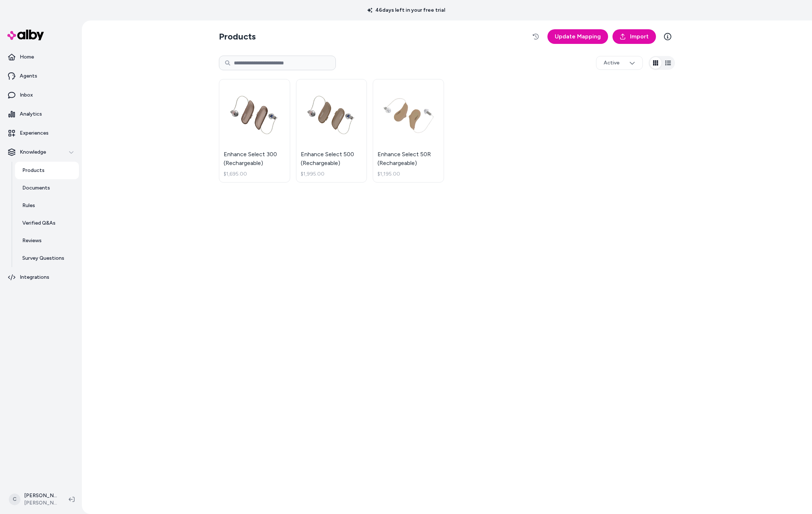 The width and height of the screenshot is (812, 514). What do you see at coordinates (47, 258) in the screenshot?
I see `a: Survey Questions` at bounding box center [47, 258].